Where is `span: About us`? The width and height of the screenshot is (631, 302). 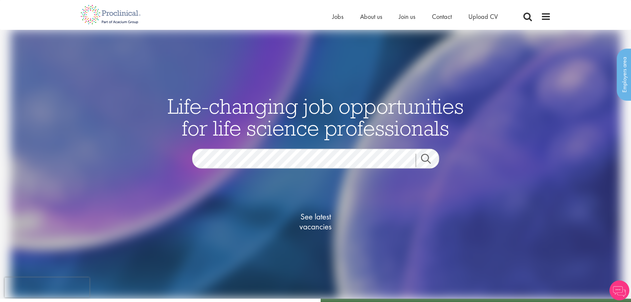 span: About us is located at coordinates (371, 17).